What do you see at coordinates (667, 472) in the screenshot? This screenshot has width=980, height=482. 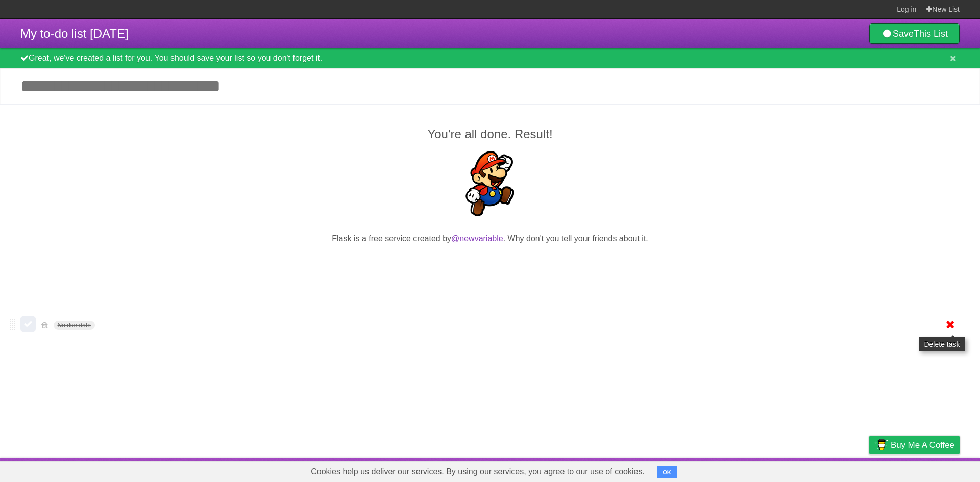 I see `button: OK` at bounding box center [667, 472].